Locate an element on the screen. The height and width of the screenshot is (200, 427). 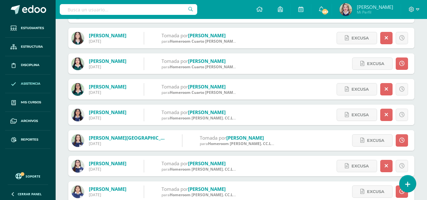
a: Mis cursos is located at coordinates (28, 102).